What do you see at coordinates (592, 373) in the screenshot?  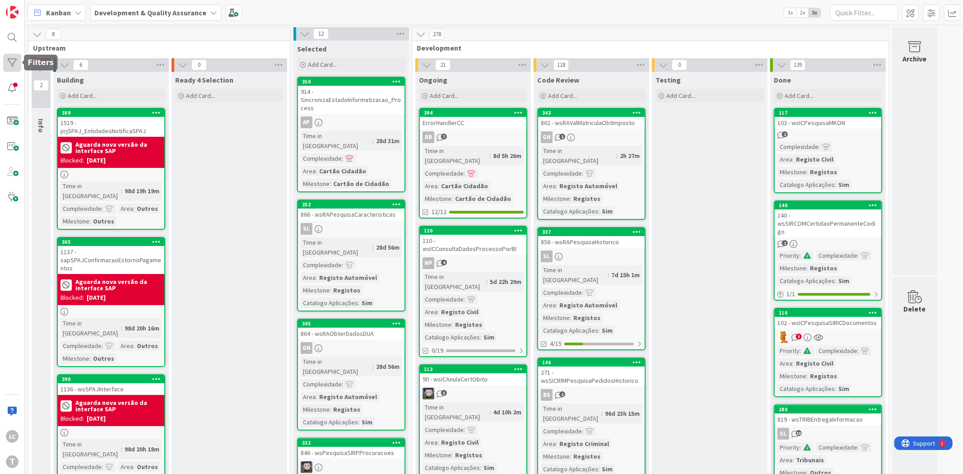 I see `div: 146271 - wsSICRIMPesquisaPedidosHistorico` at bounding box center [592, 373].